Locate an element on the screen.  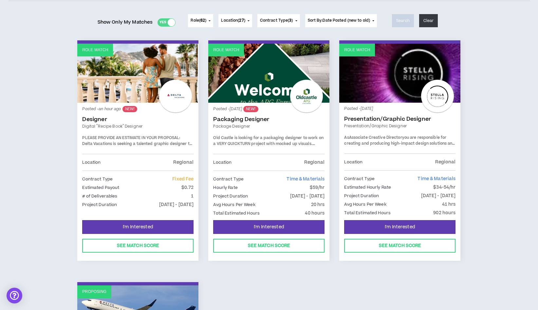
p: 1 is located at coordinates (192, 196).